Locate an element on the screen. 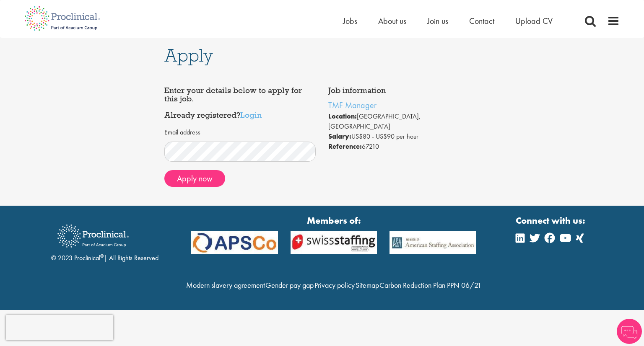 Image resolution: width=644 pixels, height=346 pixels. a: Gender pay gap is located at coordinates (289, 285).